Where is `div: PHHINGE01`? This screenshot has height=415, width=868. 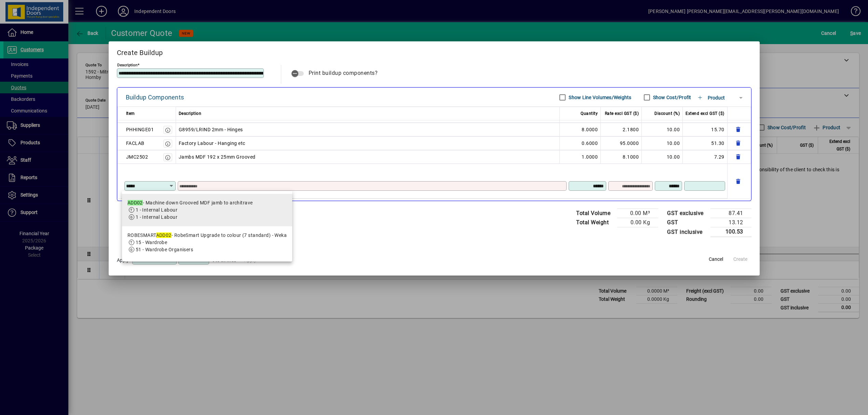
div: PHHINGE01 is located at coordinates (140, 130).